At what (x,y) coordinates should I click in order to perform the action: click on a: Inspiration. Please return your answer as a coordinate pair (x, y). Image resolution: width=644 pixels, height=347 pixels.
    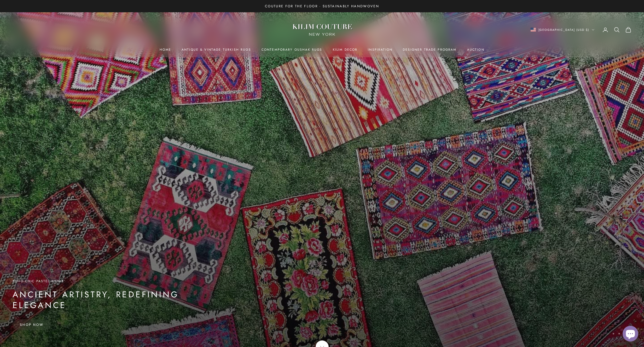
    Looking at the image, I should click on (380, 49).